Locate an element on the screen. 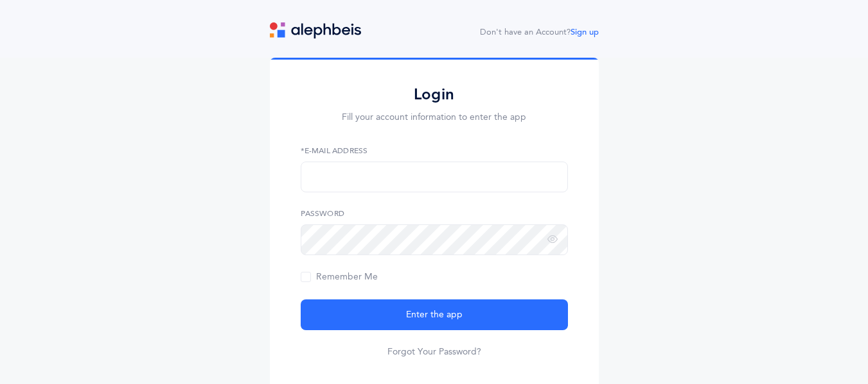  p: Fill your account information to enter the app is located at coordinates (434, 117).